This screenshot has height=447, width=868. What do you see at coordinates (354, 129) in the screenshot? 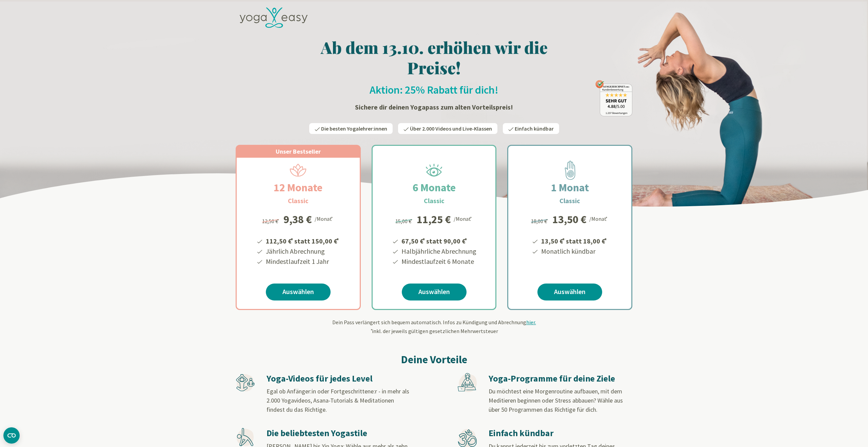
I see `span: Die besten Yogalehrer:innen` at bounding box center [354, 129].